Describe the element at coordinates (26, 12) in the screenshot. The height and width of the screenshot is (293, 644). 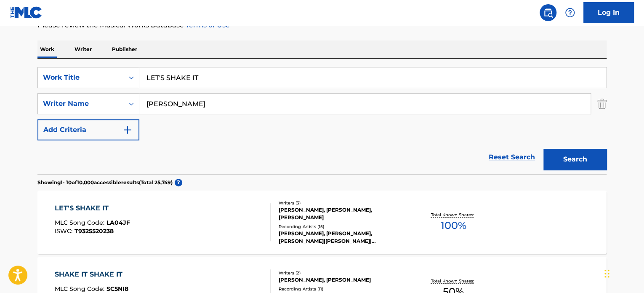
I see `img: MLC Logo` at that location.